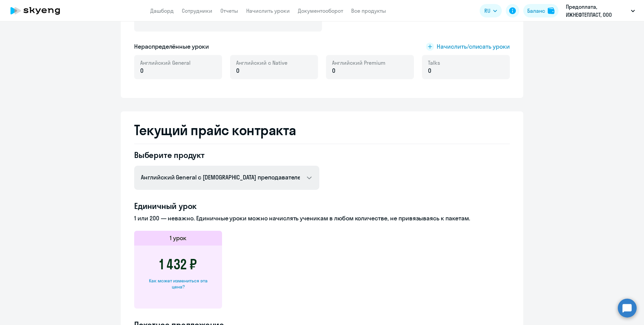 This screenshot has height=325, width=644. Describe the element at coordinates (197, 11) in the screenshot. I see `a: Сотрудники` at that location.